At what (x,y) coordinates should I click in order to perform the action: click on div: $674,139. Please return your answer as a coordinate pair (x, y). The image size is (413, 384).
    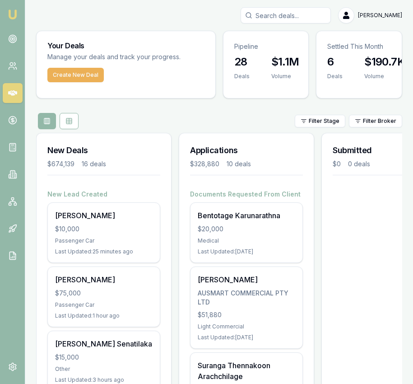
    Looking at the image, I should click on (61, 164).